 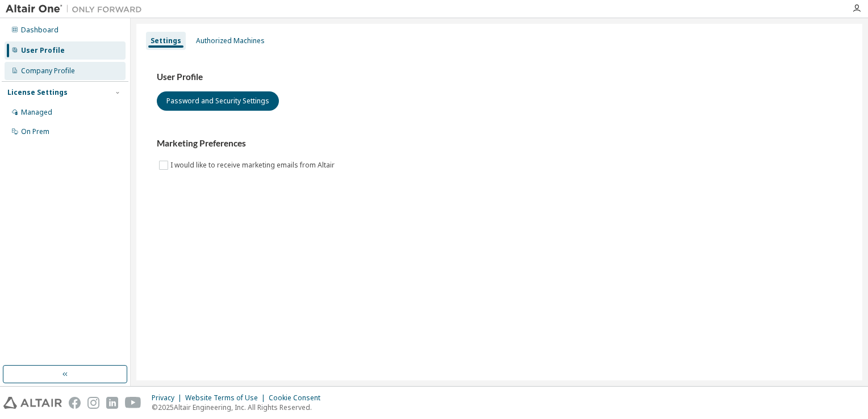 I want to click on div: Managed, so click(x=36, y=112).